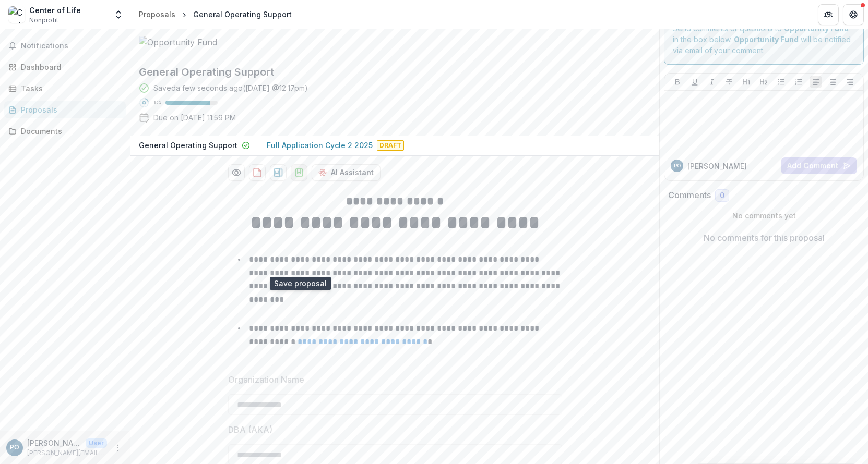  What do you see at coordinates (71, 45) in the screenshot?
I see `span: Notifications` at bounding box center [71, 45].